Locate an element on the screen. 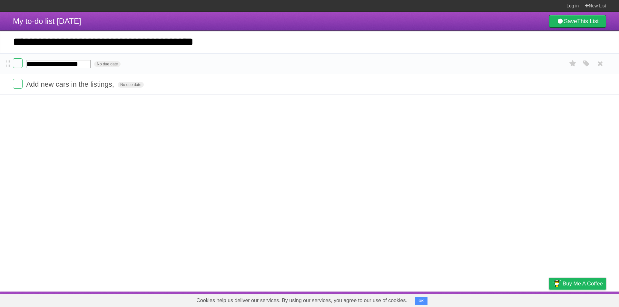  span: Buy me a coffee is located at coordinates (583, 284).